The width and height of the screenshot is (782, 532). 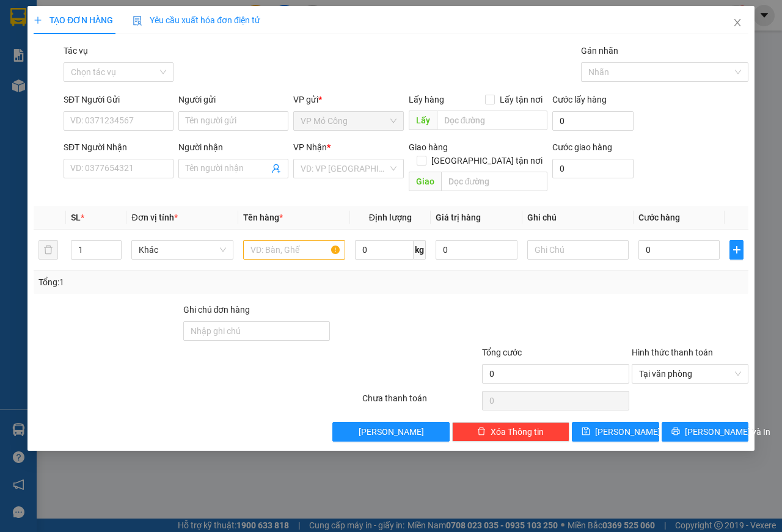 What do you see at coordinates (675, 431) in the screenshot?
I see `span: printer` at bounding box center [675, 431].